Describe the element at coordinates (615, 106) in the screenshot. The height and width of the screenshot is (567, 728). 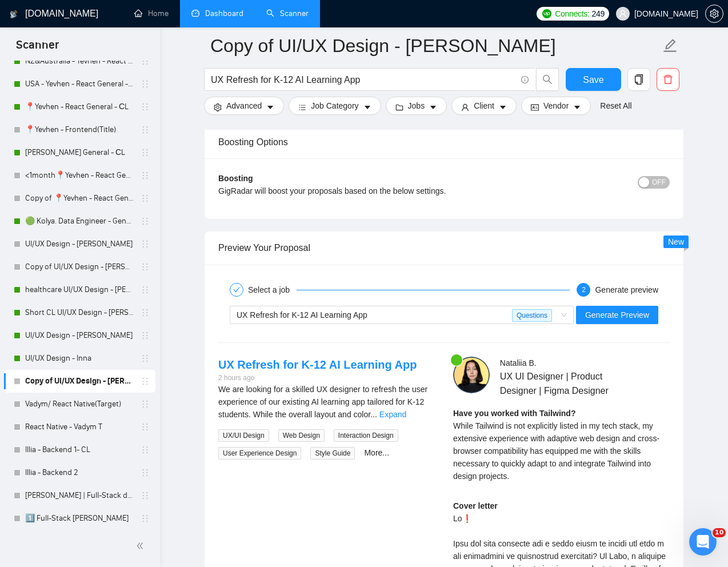
I see `a: Reset All` at that location.